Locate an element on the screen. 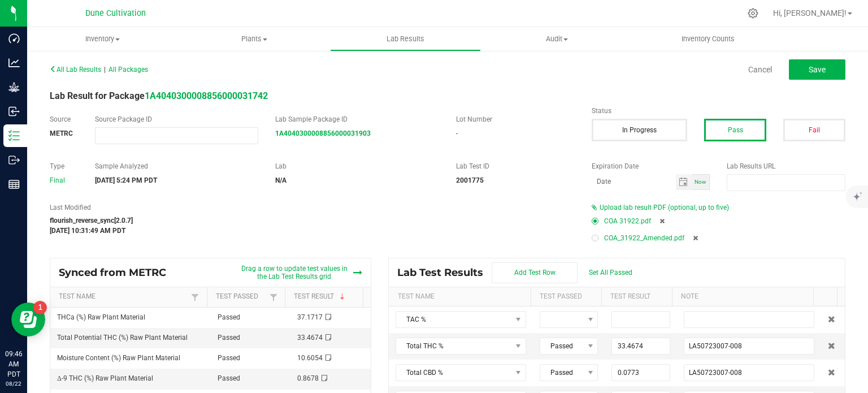 The height and width of the screenshot is (393, 868). span: Total CBD % is located at coordinates (454, 373).